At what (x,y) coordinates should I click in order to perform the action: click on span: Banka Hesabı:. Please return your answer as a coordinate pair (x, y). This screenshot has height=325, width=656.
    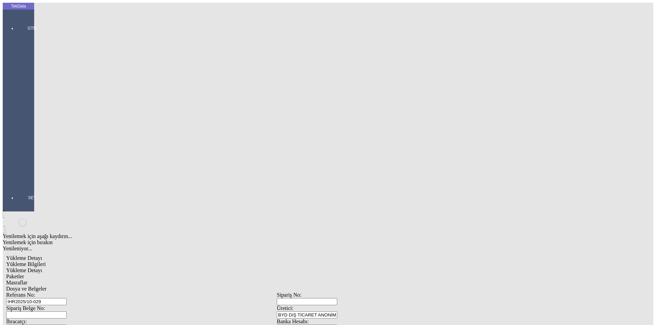
    Looking at the image, I should click on (293, 322).